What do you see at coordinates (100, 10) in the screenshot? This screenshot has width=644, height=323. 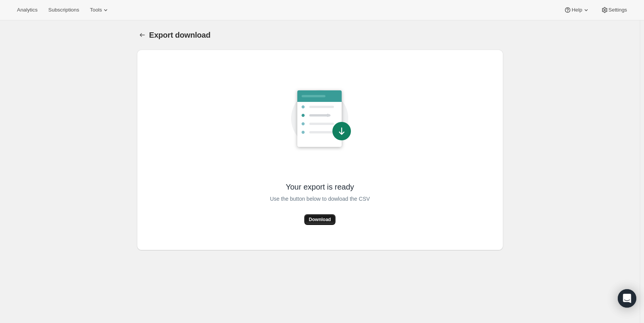 I see `button: Tools` at bounding box center [100, 10].